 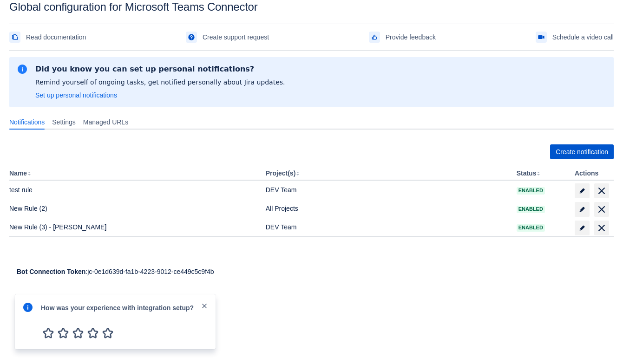 I want to click on div: New Rule (2), so click(x=134, y=209).